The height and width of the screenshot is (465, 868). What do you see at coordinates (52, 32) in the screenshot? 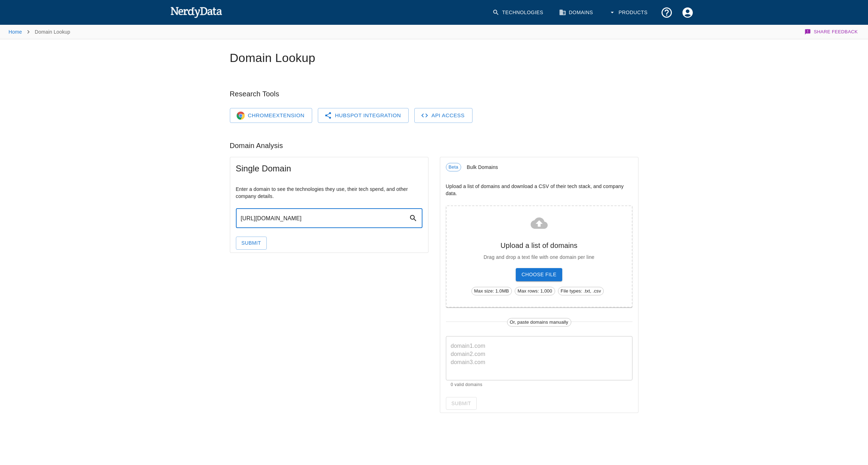
I see `p: Domain Lookup` at bounding box center [52, 32].